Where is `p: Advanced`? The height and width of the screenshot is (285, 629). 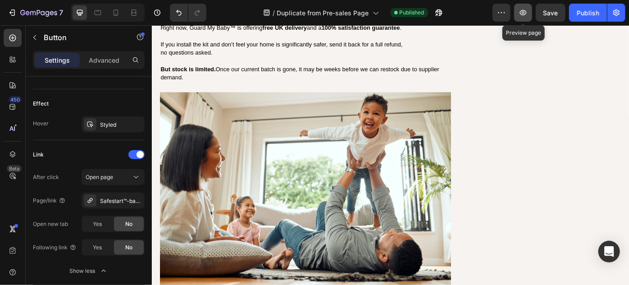 p: Advanced is located at coordinates (104, 60).